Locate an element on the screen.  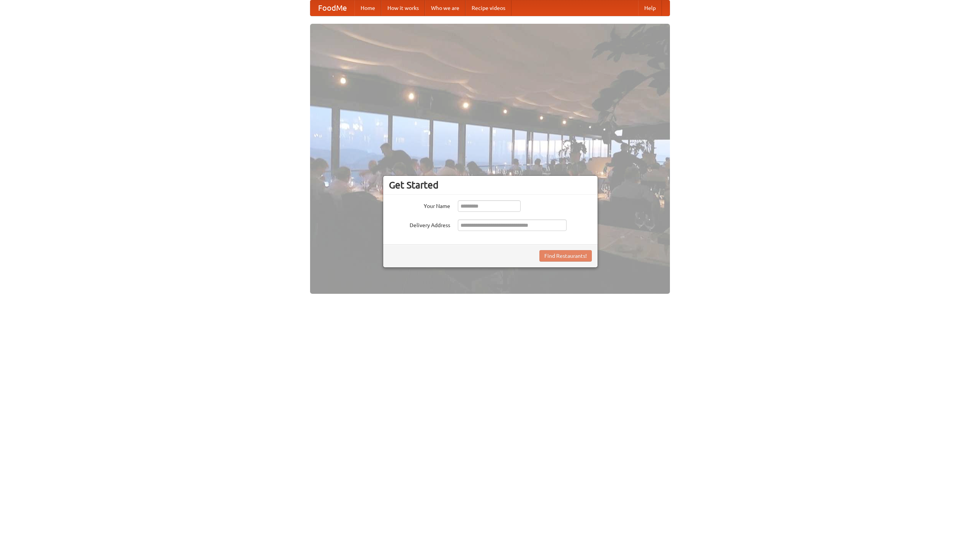
a: FoodMe is located at coordinates (332, 8).